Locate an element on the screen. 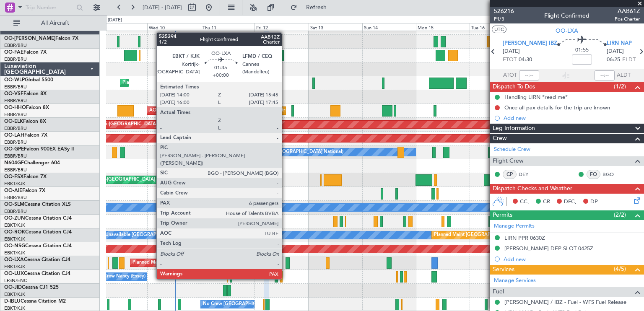 The height and width of the screenshot is (311, 644). div: FO is located at coordinates (593, 174).